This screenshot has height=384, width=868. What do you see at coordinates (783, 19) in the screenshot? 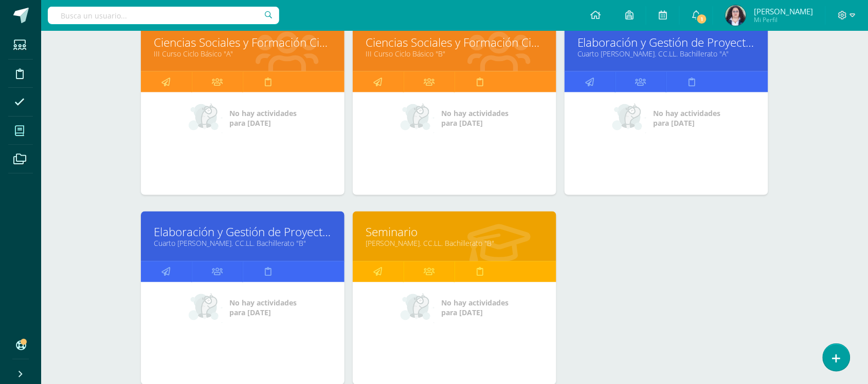
I see `span: Mi Perfil` at bounding box center [783, 19].